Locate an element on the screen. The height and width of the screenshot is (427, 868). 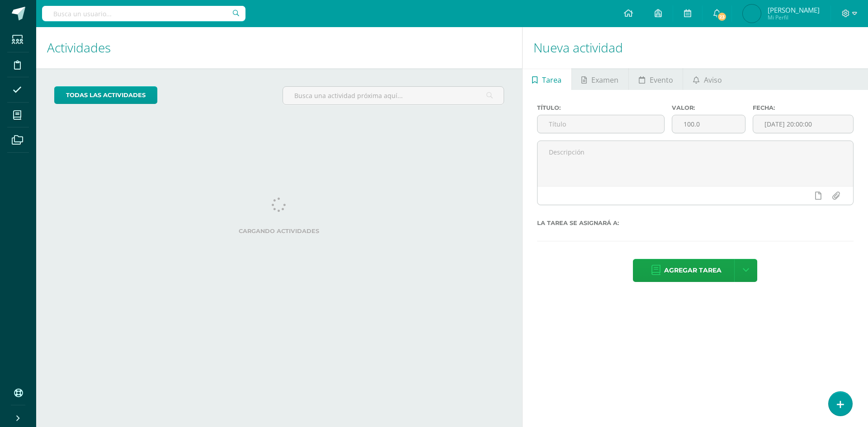
a: Tarea is located at coordinates (547, 79).